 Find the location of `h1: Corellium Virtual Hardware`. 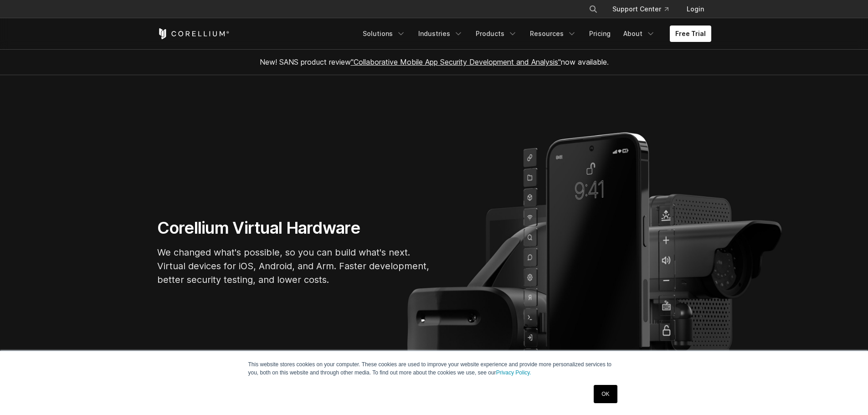

h1: Corellium Virtual Hardware is located at coordinates (294, 228).